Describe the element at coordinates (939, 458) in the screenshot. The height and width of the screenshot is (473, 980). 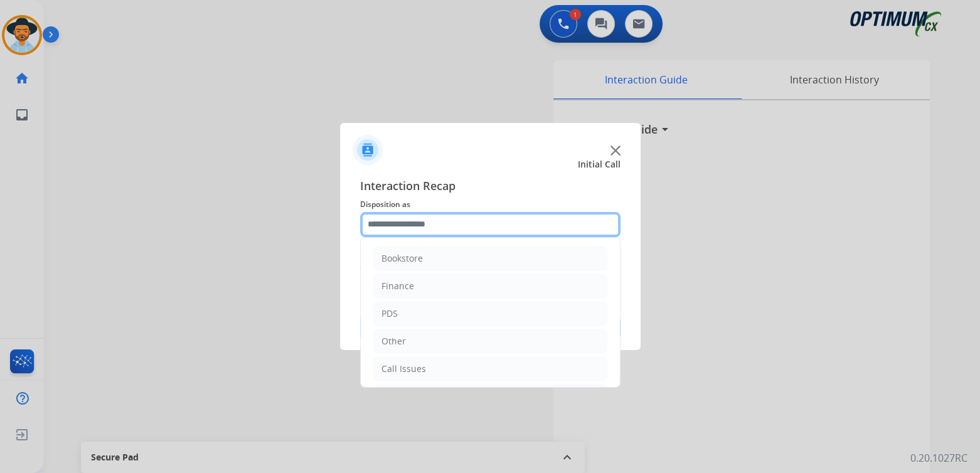
I see `p: 0.20.1027RC` at that location.